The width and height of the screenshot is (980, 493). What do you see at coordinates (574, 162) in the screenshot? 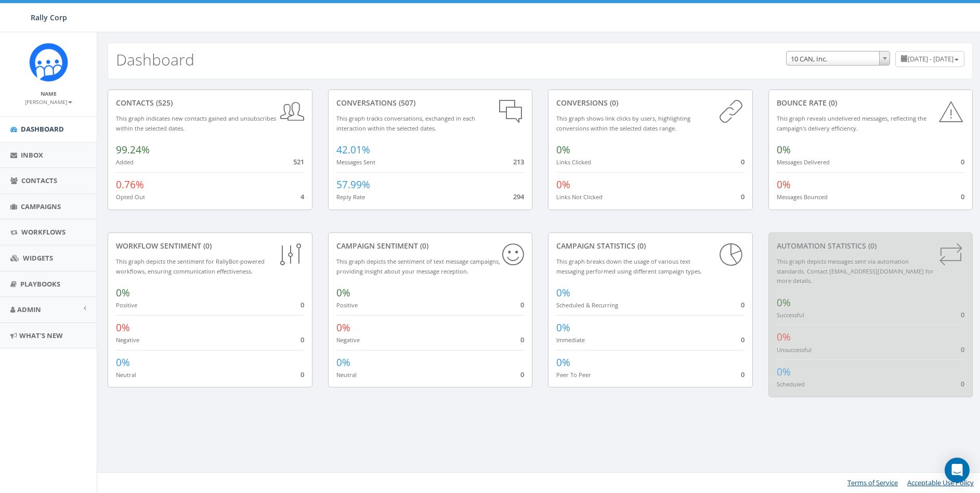
I see `small: Links Clicked` at bounding box center [574, 162].